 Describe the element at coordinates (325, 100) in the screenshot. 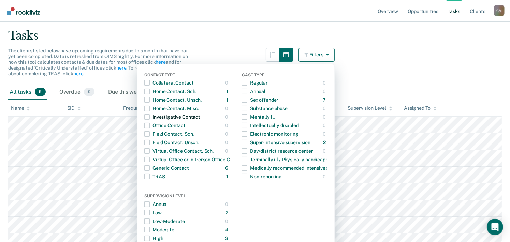

I see `div: 7` at that location.